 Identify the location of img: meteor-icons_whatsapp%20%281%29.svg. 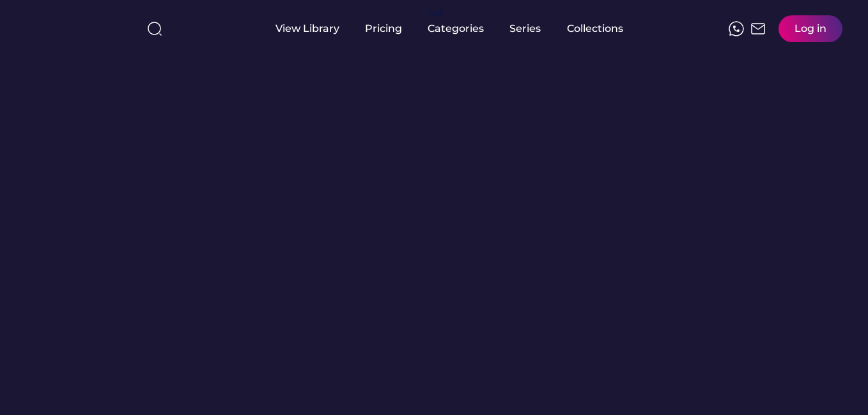
(737, 29).